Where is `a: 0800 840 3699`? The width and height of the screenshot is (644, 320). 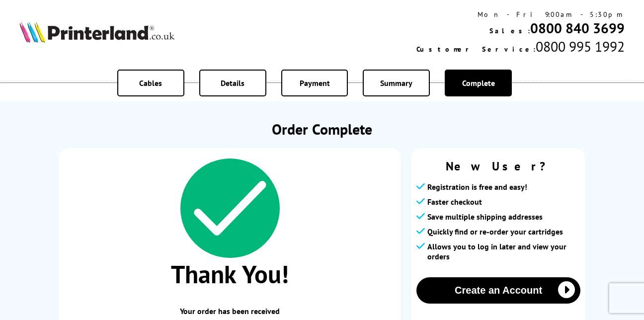 a: 0800 840 3699 is located at coordinates (578, 28).